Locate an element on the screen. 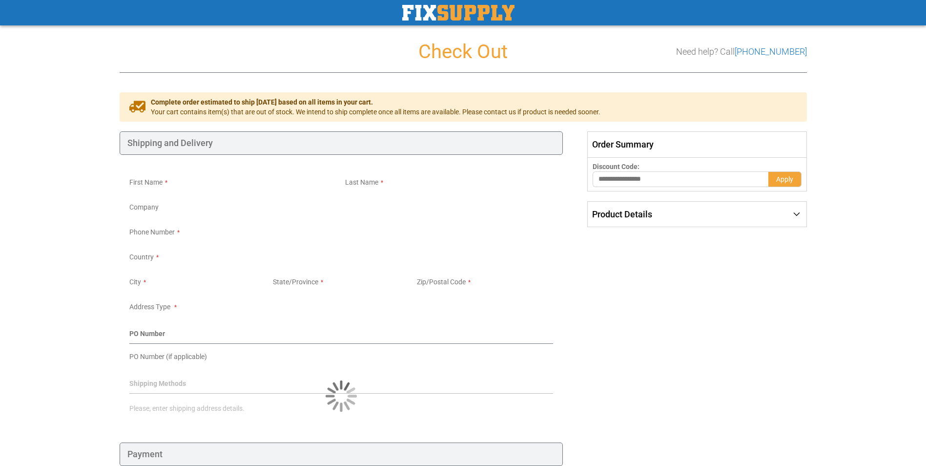 This screenshot has width=926, height=466. a: store logo is located at coordinates (459, 13).